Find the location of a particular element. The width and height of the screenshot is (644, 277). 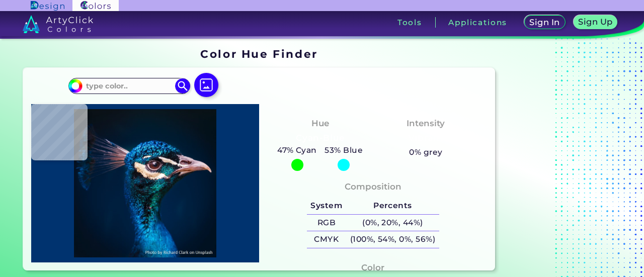

img: icon search is located at coordinates (183, 86).